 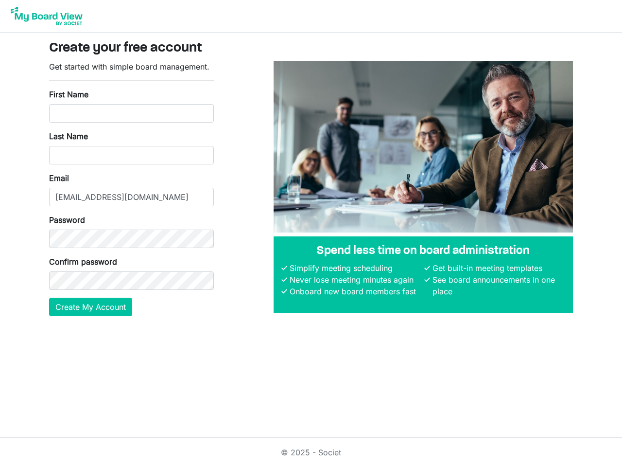 What do you see at coordinates (90, 307) in the screenshot?
I see `button: Create My Account` at bounding box center [90, 307].